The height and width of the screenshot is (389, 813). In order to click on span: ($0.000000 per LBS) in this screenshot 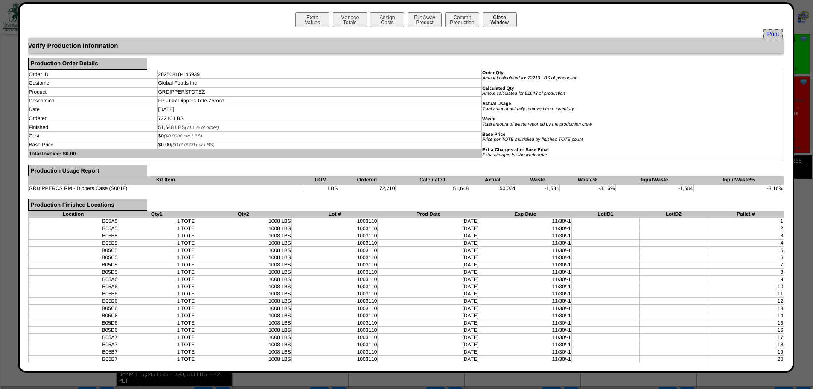, I will do `click(193, 145)`.